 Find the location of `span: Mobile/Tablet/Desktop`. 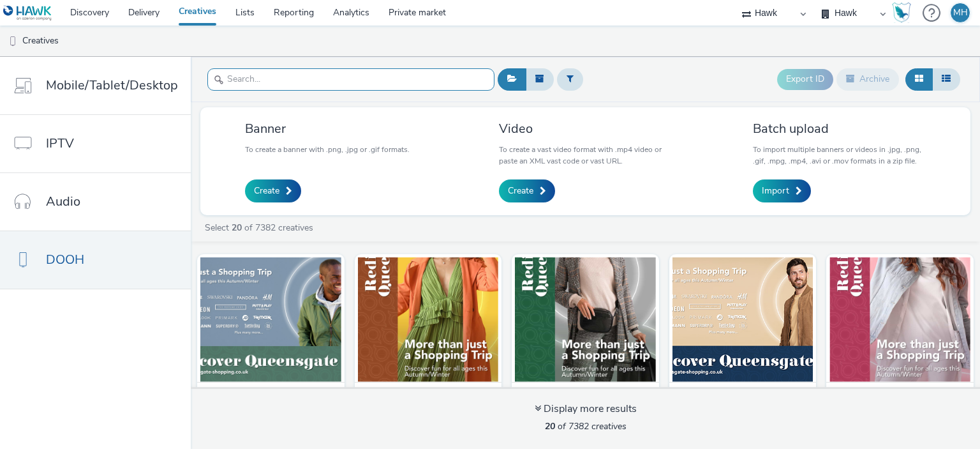

span: Mobile/Tablet/Desktop is located at coordinates (112, 85).